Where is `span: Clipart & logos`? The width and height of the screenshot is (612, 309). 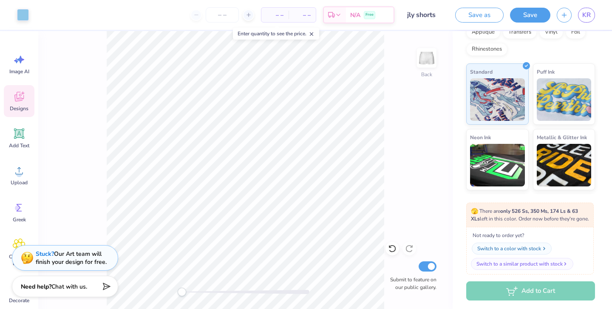 span: Clipart & logos is located at coordinates (19, 260).